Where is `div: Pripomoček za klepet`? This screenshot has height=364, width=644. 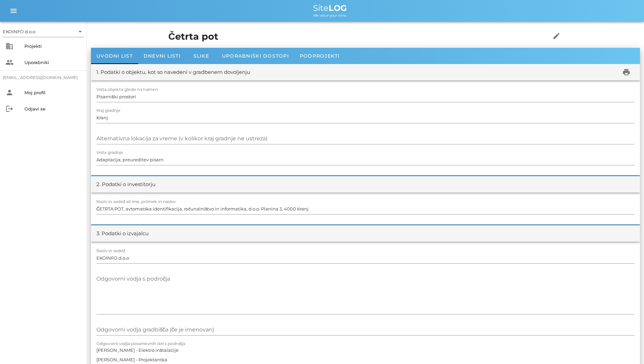
div: Pripomoček za klepet is located at coordinates (627, 348).